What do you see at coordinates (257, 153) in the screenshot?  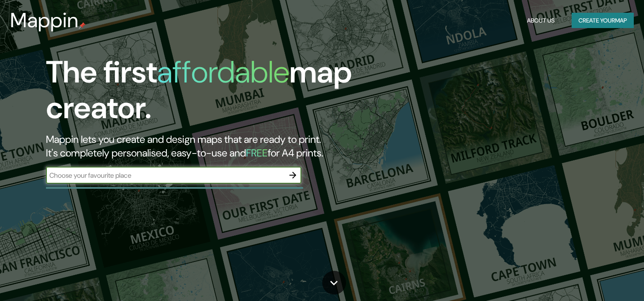 I see `h5: FREE` at bounding box center [257, 153].